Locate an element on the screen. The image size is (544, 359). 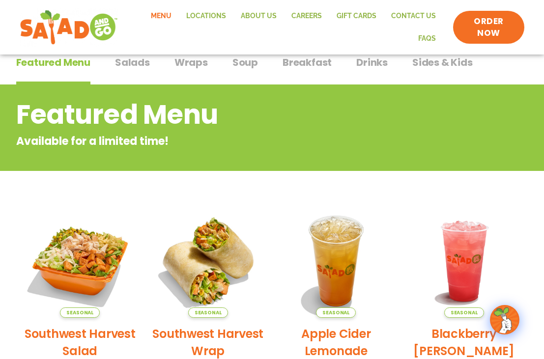
span: Salads is located at coordinates (132, 62).